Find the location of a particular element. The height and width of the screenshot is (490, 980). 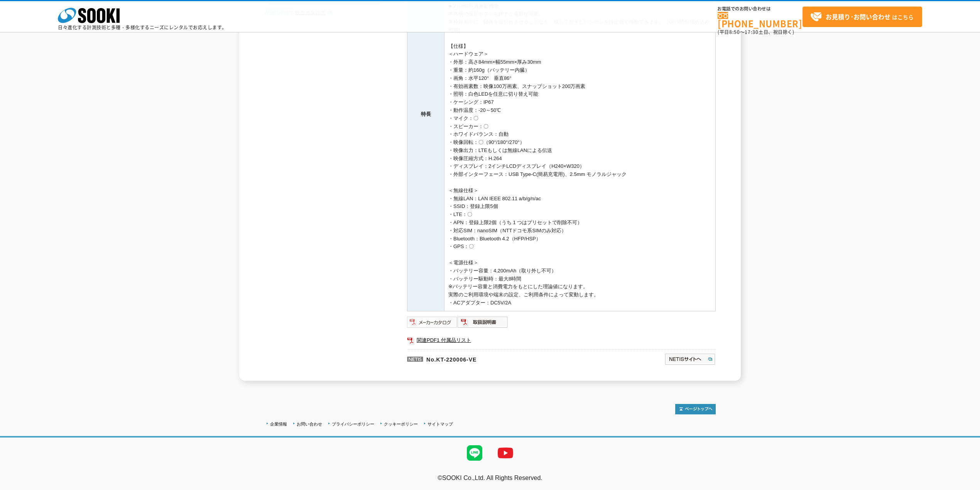

span: お電話でのお問い合わせは is located at coordinates (760, 9).